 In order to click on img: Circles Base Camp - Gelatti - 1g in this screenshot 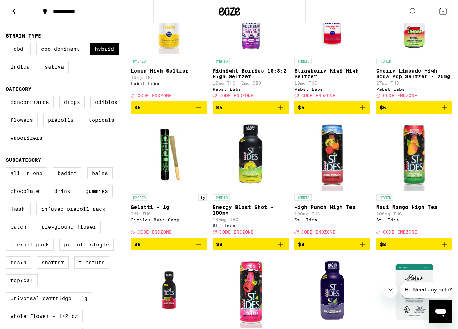, I will do `click(169, 155)`.